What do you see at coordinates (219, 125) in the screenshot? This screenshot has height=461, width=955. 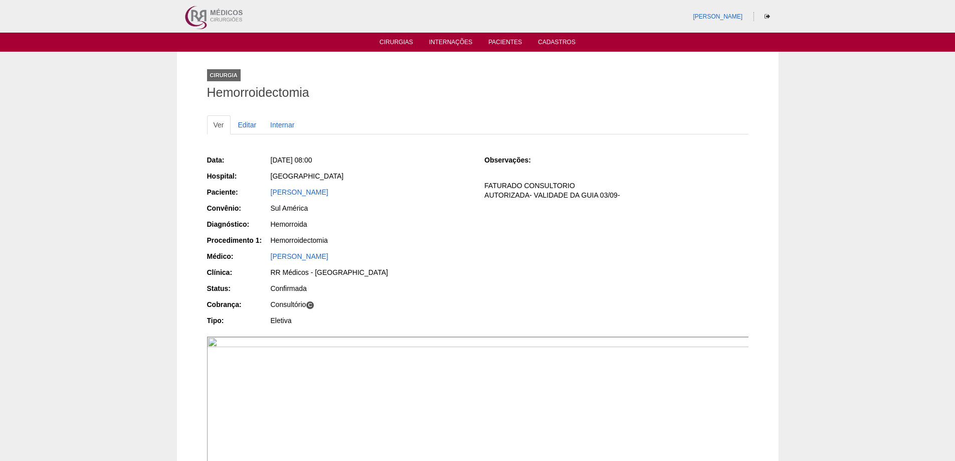 I see `a: Ver` at bounding box center [219, 125].